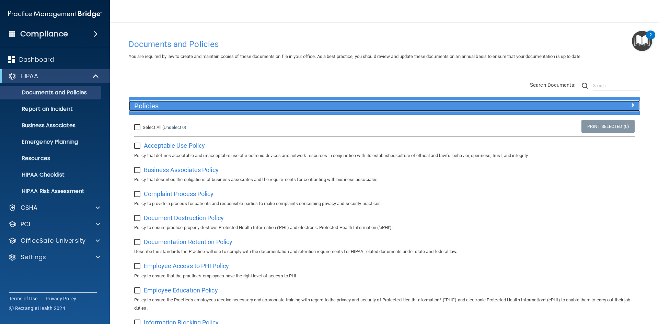  Describe the element at coordinates (51, 159) in the screenshot. I see `p: Resources` at that location.